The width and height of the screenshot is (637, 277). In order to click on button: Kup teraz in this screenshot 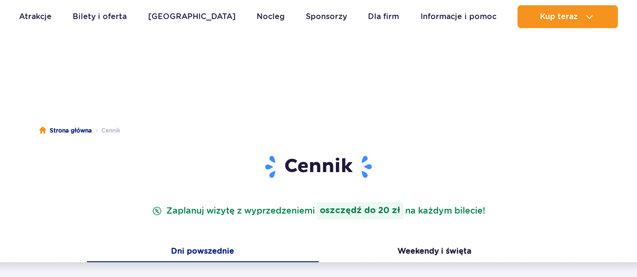, I will do `click(567, 17)`.